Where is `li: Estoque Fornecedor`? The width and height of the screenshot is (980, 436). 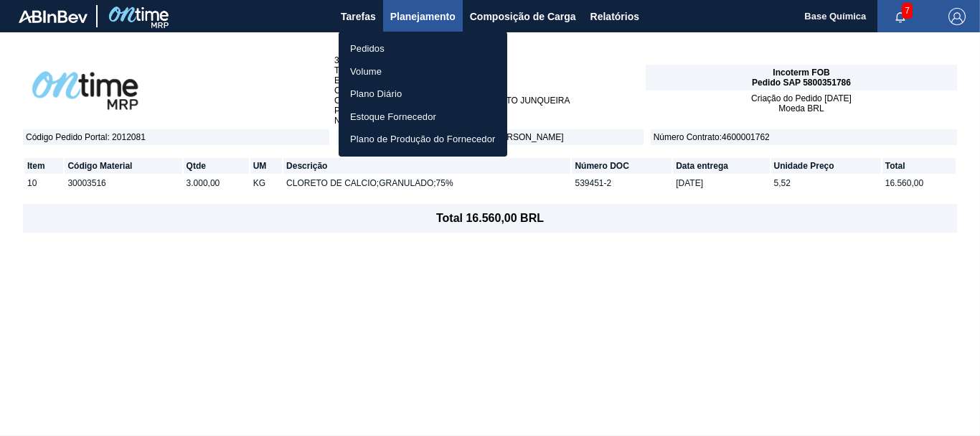
li: Estoque Fornecedor is located at coordinates (423, 117).